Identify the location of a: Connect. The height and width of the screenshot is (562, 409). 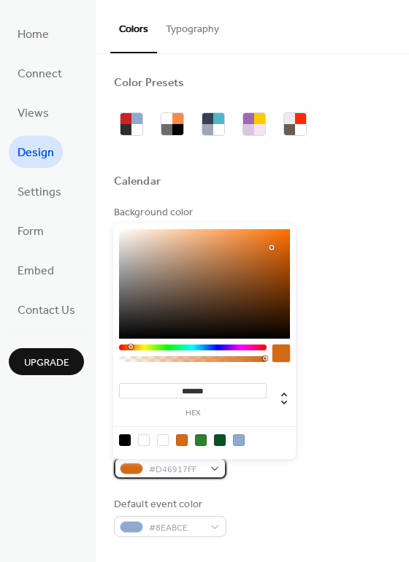
(39, 73).